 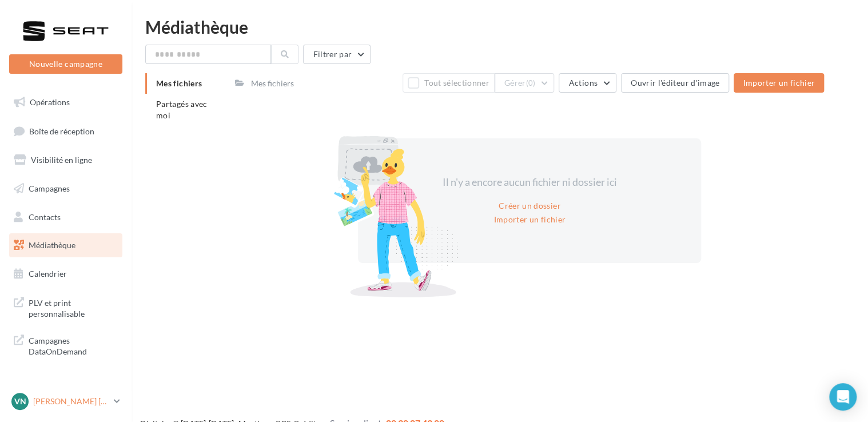 What do you see at coordinates (50, 102) in the screenshot?
I see `span: Opérations` at bounding box center [50, 102].